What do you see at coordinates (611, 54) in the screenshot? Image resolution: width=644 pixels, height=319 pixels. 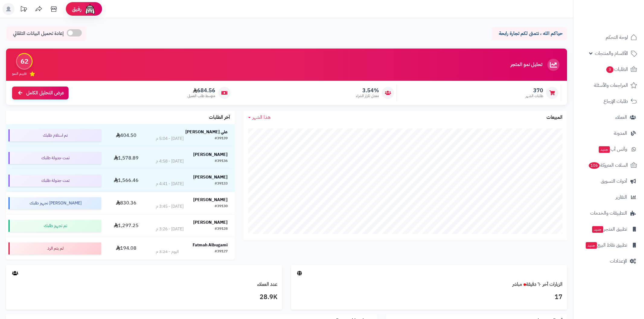 I see `span: الأقسام والمنتجات` at bounding box center [611, 54].